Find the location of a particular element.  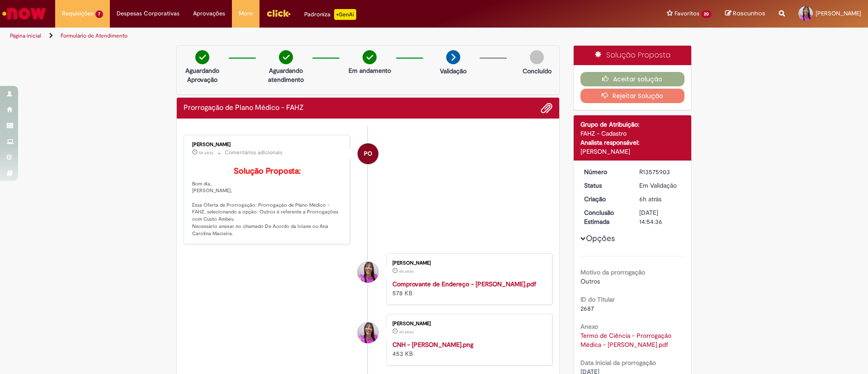

span: Requisições is located at coordinates (78, 14).